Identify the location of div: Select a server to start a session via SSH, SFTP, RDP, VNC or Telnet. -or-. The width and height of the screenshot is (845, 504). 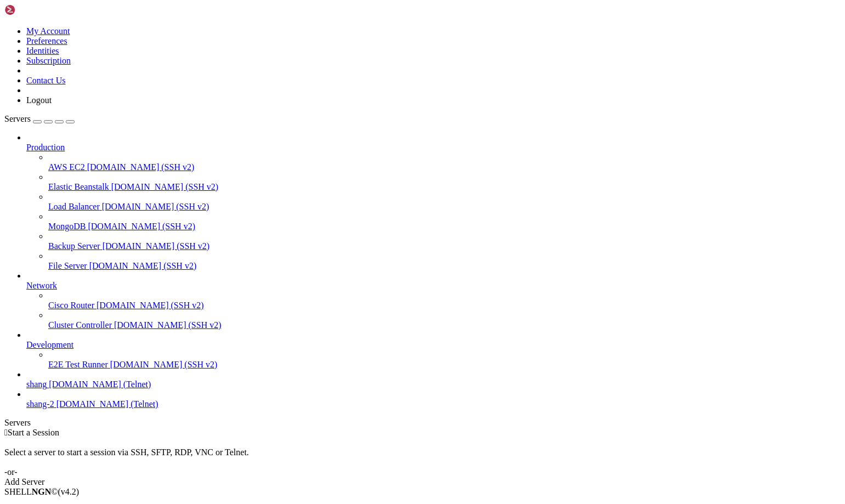
(422, 457).